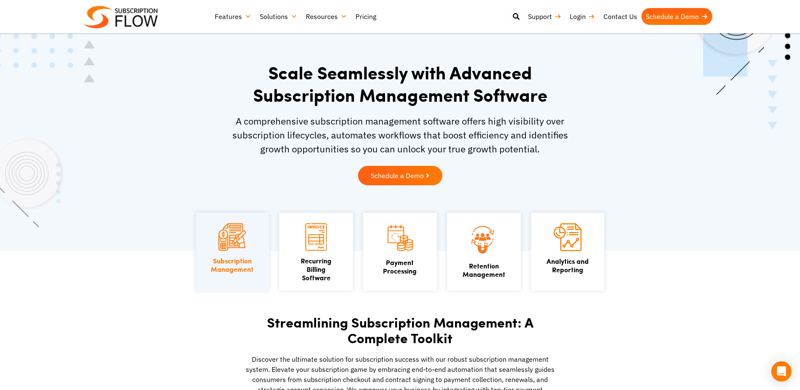 This screenshot has height=390, width=800. I want to click on a: Support, so click(545, 16).